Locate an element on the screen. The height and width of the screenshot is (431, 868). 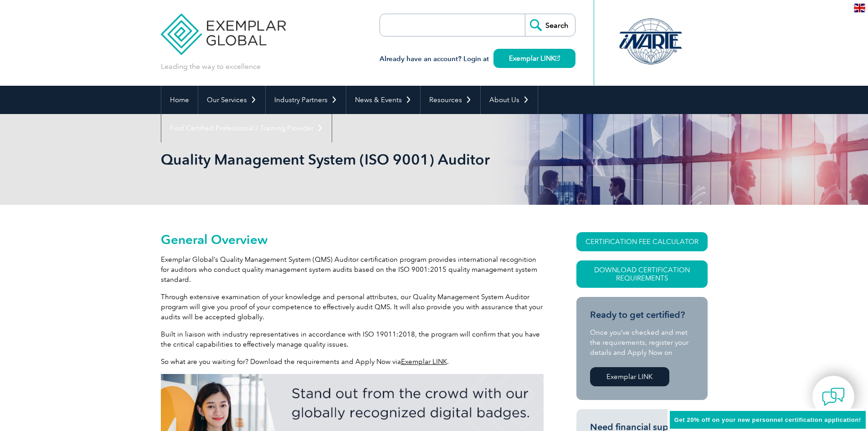
h3: Ready to get certified? is located at coordinates (642, 315).